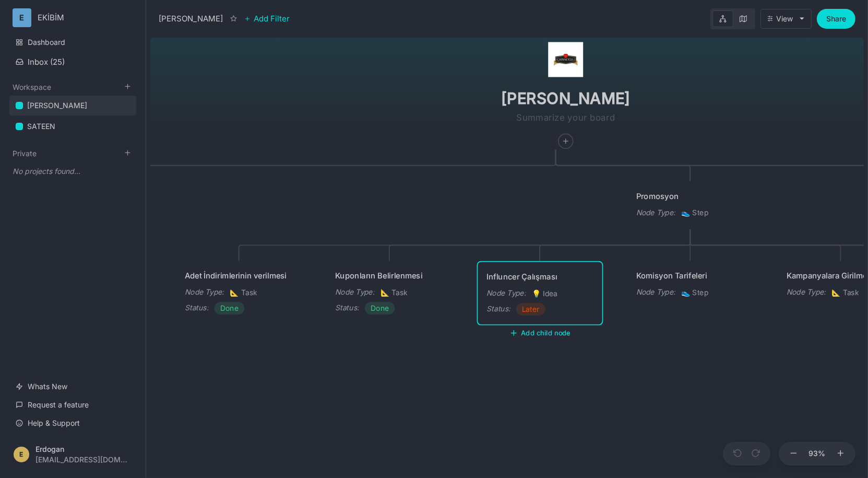 This screenshot has width=868, height=478. I want to click on button: Add child node, so click(540, 333).